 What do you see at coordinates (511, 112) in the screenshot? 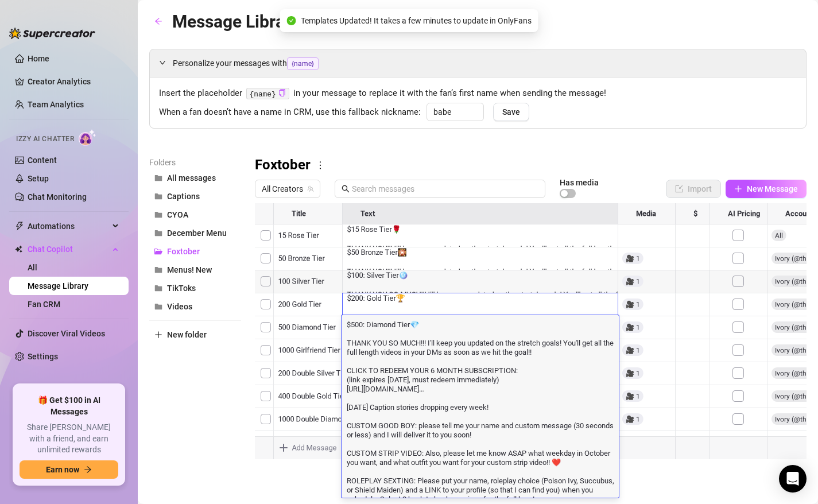
I see `button: Save` at bounding box center [511, 112].